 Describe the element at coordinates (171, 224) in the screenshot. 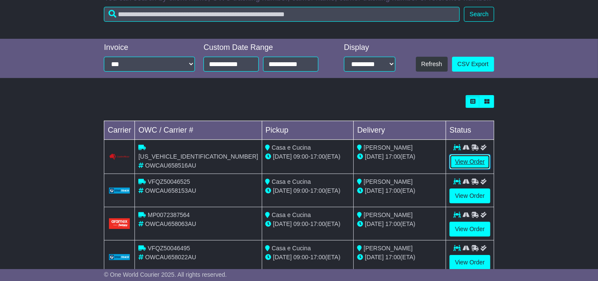

I see `span: OWCAU658063AU` at that location.